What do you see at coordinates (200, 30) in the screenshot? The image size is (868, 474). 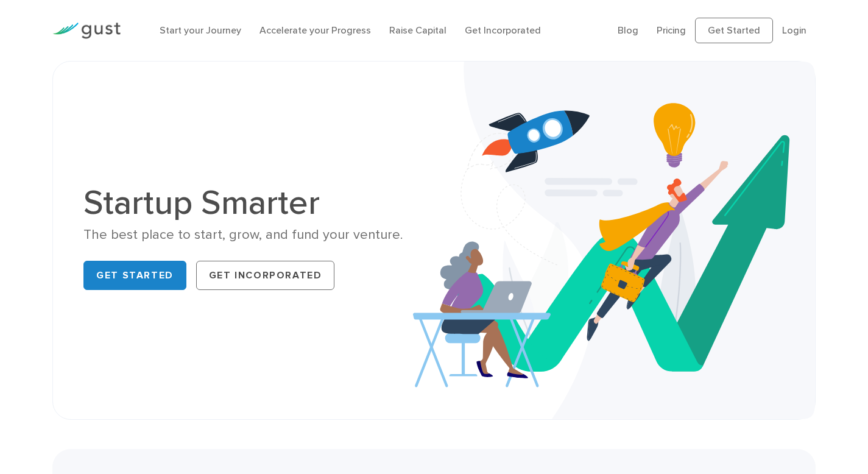 I see `a: Start your Journey` at bounding box center [200, 30].